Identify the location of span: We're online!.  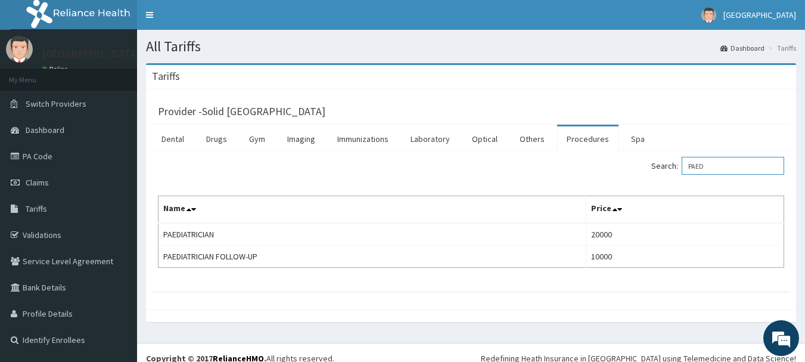
(117, 166).